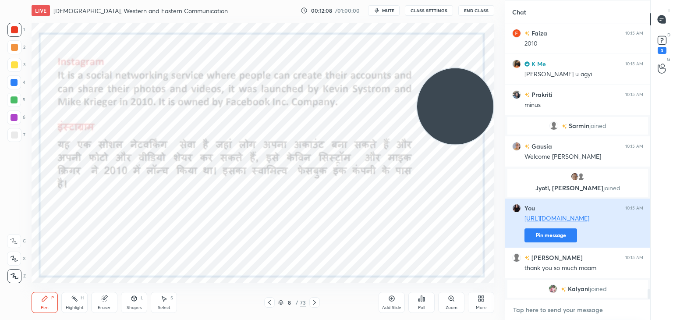 This screenshot has height=320, width=673. Describe the element at coordinates (16, 259) in the screenshot. I see `div: X` at that location.